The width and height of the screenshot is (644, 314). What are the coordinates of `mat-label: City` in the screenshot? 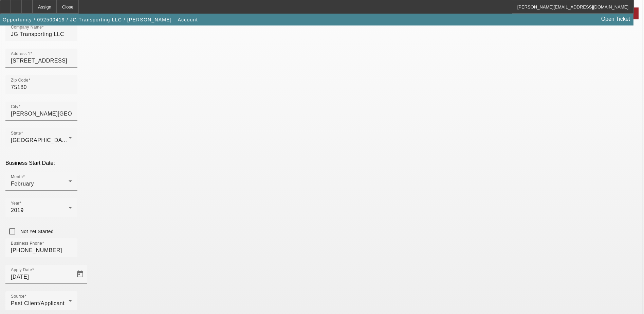 It's located at (15, 107).